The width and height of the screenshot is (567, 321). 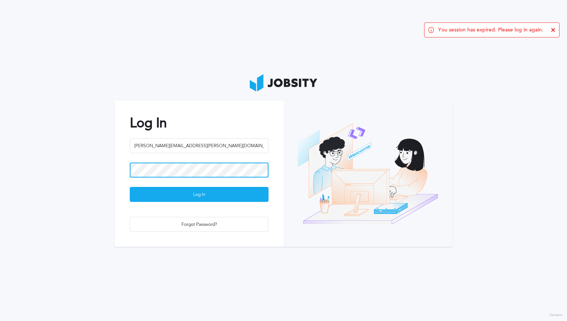 What do you see at coordinates (490, 30) in the screenshot?
I see `span: You session has expired. Please log in again.` at bounding box center [490, 30].